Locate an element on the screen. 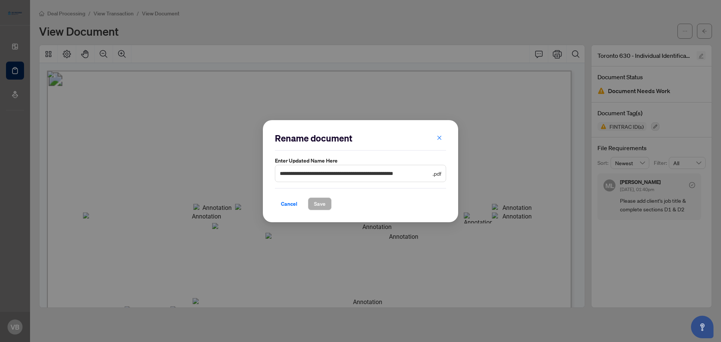 Image resolution: width=721 pixels, height=342 pixels. button: Save is located at coordinates (319, 203).